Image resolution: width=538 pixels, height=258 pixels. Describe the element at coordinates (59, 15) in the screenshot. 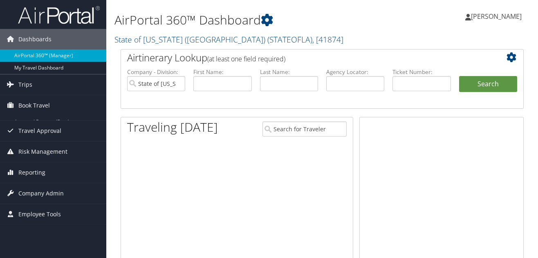

I see `img: airportal-logo.png` at that location.